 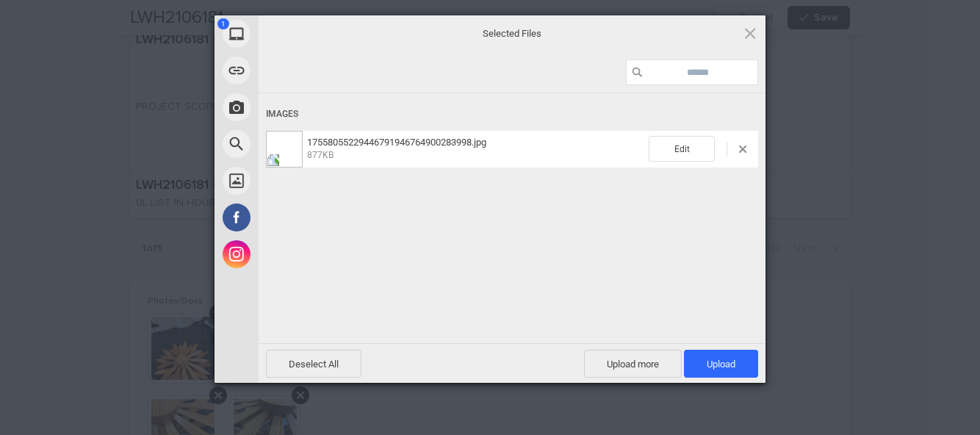 What do you see at coordinates (303, 71) in the screenshot?
I see `div: Link (URL)` at bounding box center [303, 71].